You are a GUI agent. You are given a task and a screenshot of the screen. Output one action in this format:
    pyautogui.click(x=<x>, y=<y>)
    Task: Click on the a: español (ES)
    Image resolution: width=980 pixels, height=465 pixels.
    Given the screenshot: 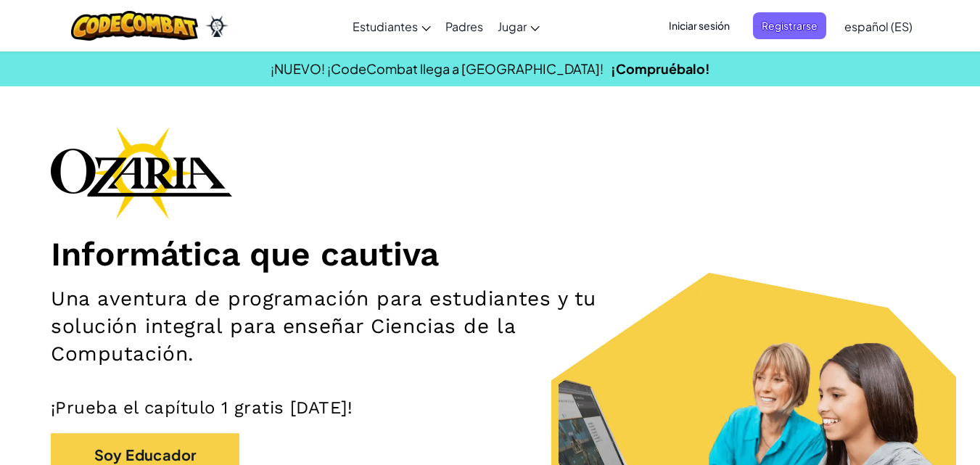 What is the action you would take?
    pyautogui.click(x=878, y=26)
    